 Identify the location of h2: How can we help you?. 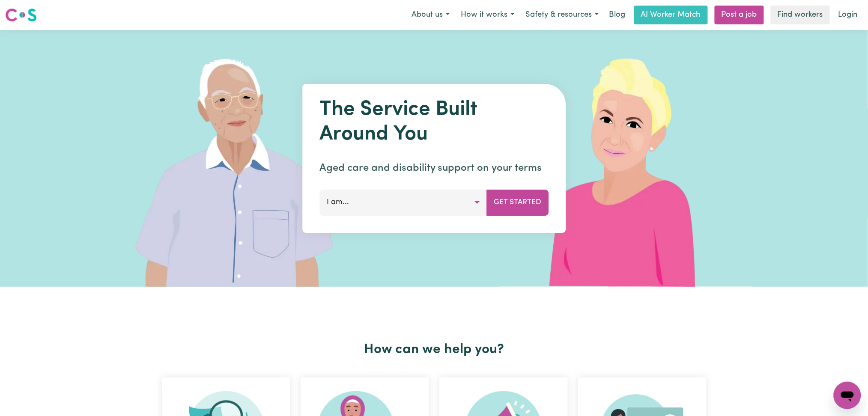
(434, 349).